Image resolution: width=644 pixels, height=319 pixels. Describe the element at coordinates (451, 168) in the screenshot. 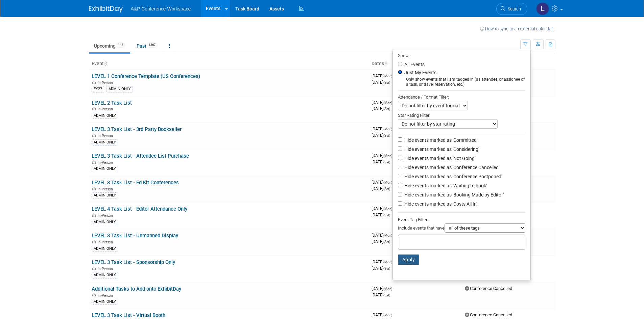

I see `label: Hide events marked as 'Conference Cancelled'` at that location.